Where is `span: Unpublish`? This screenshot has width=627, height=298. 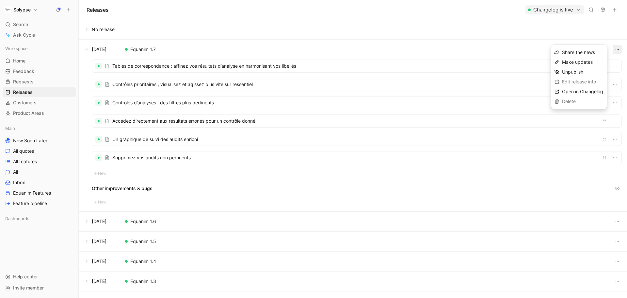 span: Unpublish is located at coordinates (573, 72).